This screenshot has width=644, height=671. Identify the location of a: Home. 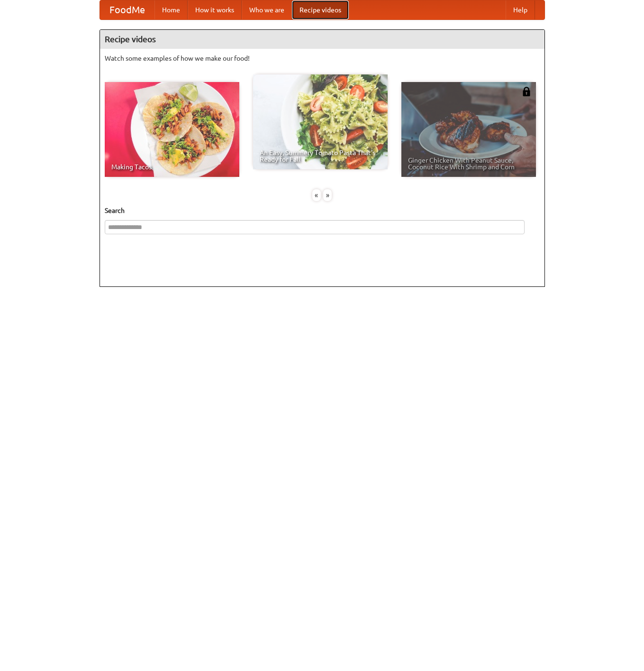
(171, 10).